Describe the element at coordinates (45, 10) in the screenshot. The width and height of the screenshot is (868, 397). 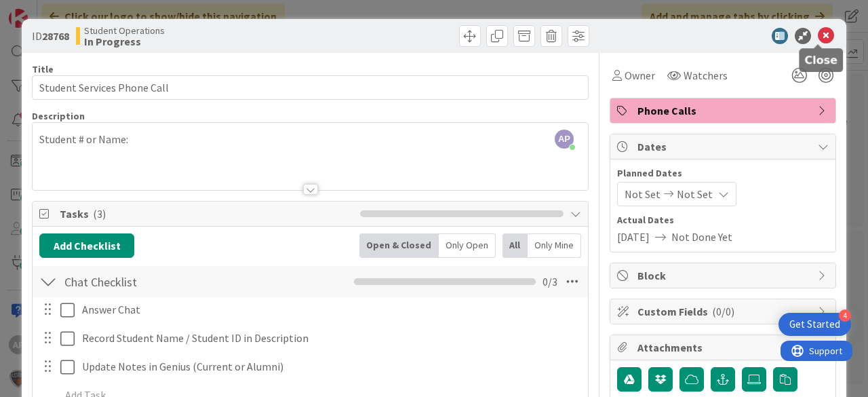
I see `span: Support` at that location.